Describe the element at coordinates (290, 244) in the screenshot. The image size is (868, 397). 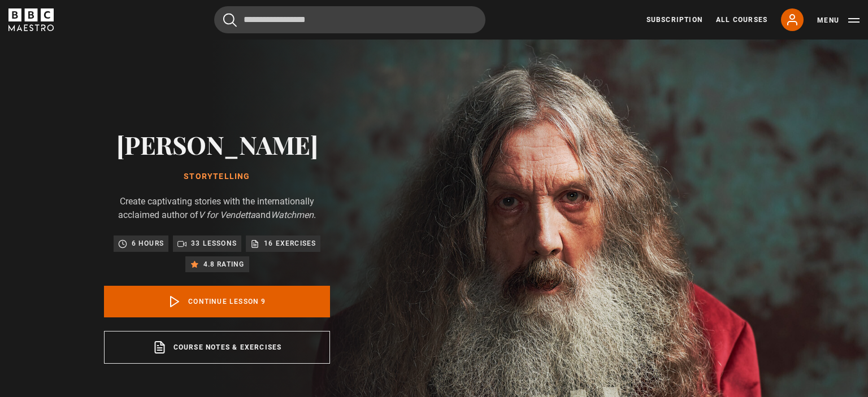
I see `p: 16 exercises` at that location.